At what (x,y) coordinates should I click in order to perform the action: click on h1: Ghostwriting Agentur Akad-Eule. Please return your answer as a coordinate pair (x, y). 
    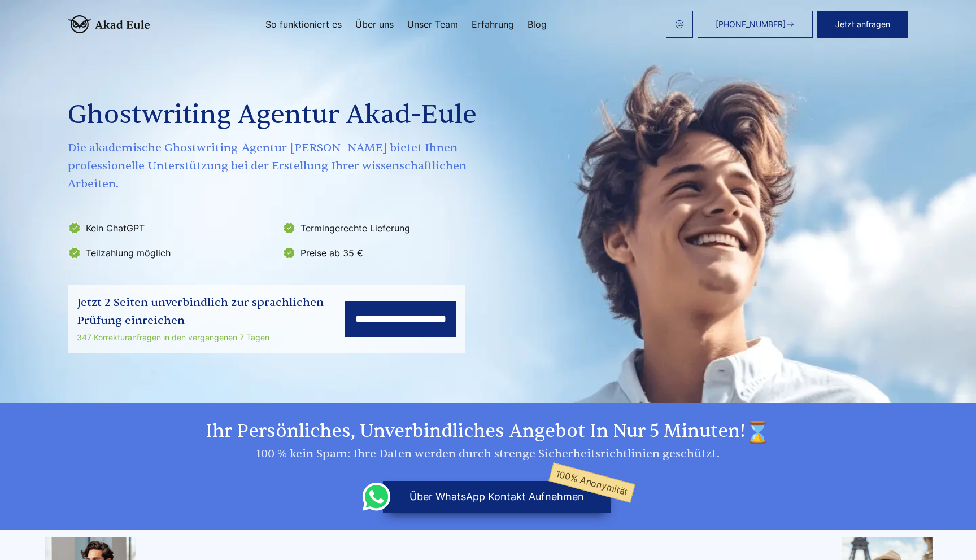
    Looking at the image, I should click on (280, 116).